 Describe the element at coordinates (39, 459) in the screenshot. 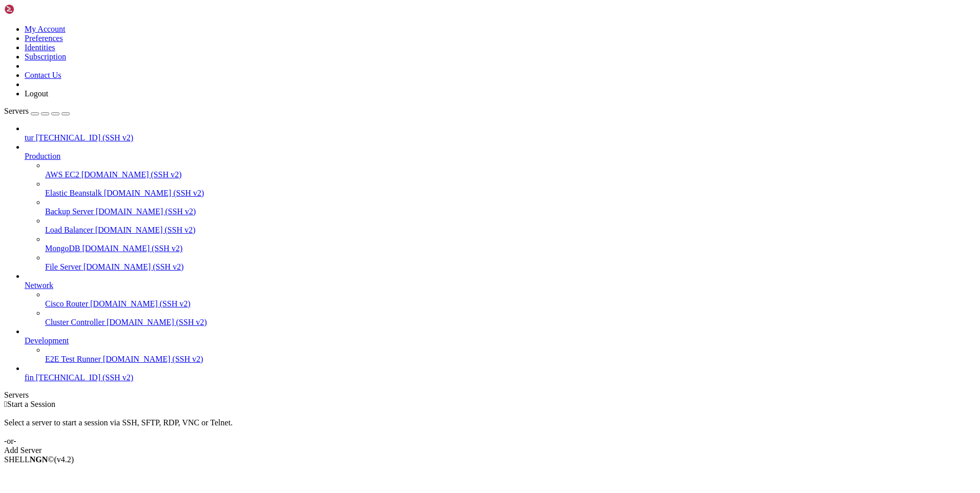

I see `b: NGN` at that location.